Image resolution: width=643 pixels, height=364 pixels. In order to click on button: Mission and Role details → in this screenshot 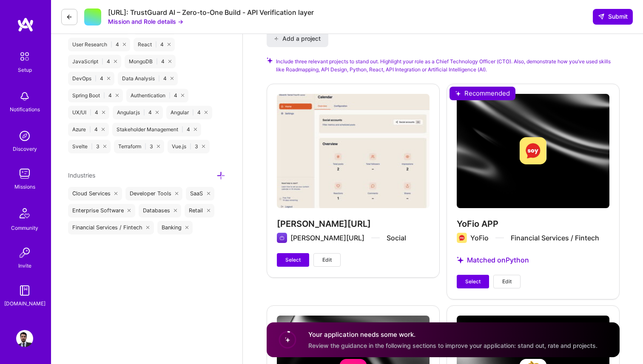, I will do `click(145, 21)`.